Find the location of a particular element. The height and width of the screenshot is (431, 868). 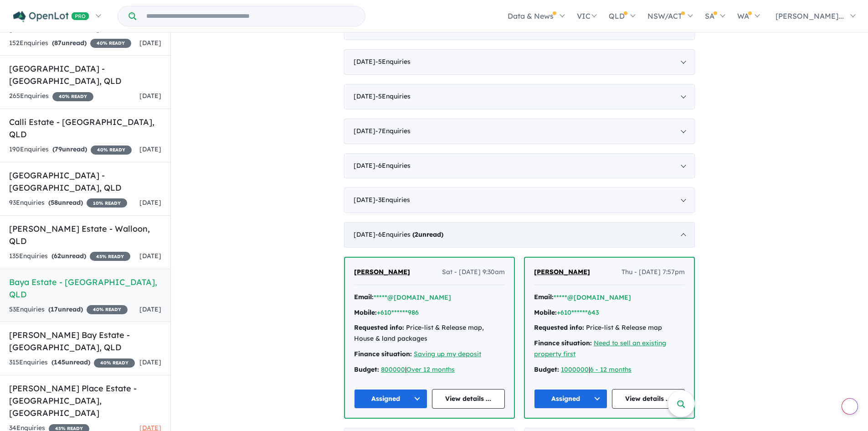

span: 2 is located at coordinates (416, 234).